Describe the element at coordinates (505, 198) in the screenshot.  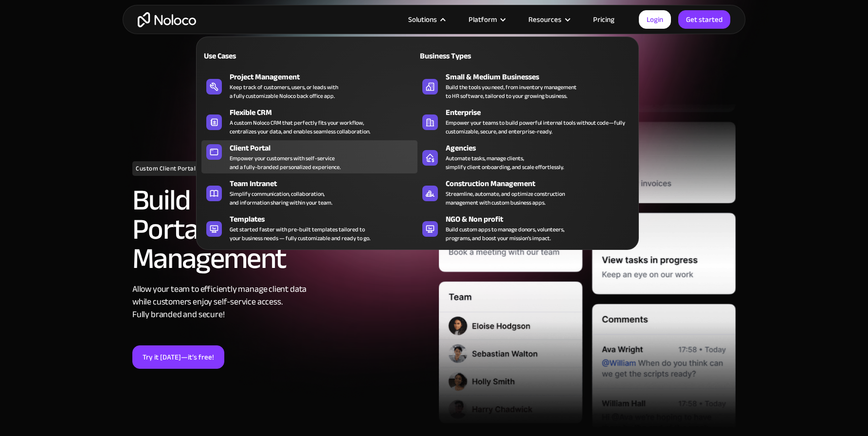
I see `div: Streamline, automate, and optimize construction management with custom business apps.` at that location.